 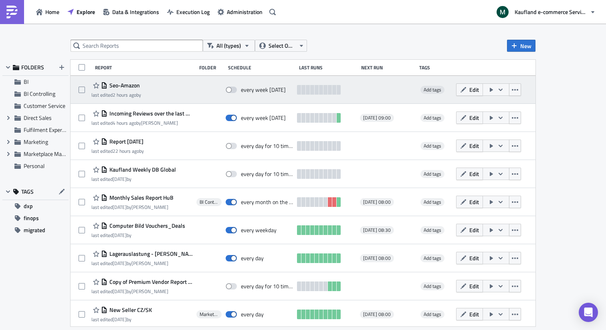 I want to click on span: Seo-Amazon, so click(x=123, y=85).